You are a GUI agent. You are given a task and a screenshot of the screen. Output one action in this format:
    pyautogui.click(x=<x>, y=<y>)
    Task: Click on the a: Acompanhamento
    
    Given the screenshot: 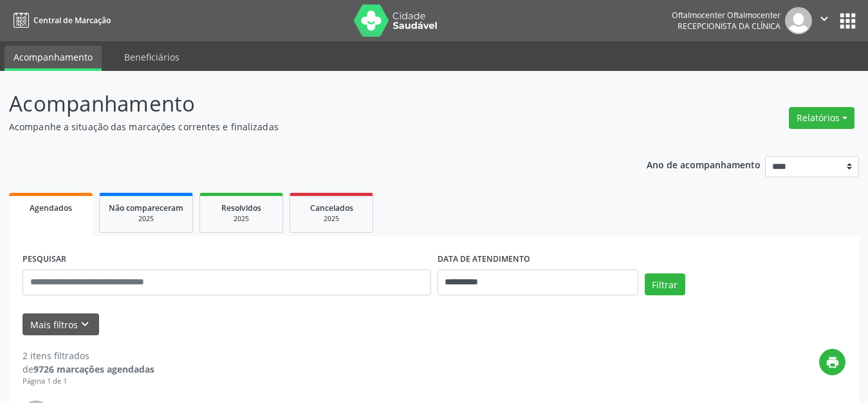 What is the action you would take?
    pyautogui.click(x=53, y=58)
    